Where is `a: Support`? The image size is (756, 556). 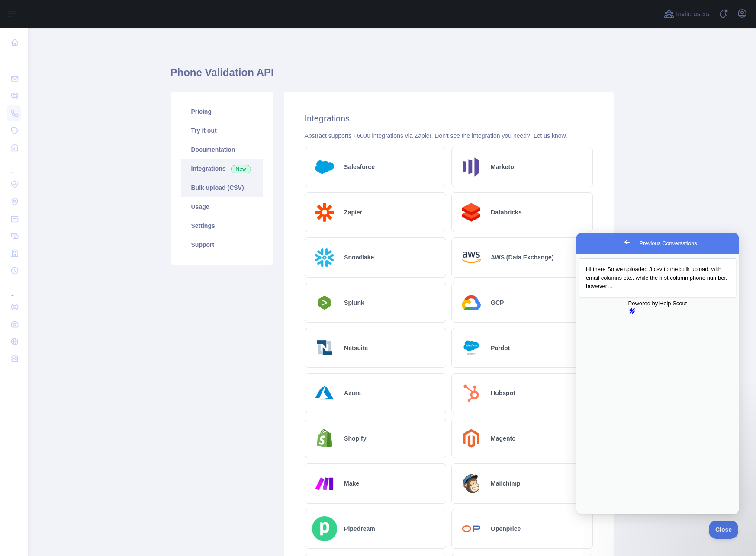
a: Support is located at coordinates (222, 245).